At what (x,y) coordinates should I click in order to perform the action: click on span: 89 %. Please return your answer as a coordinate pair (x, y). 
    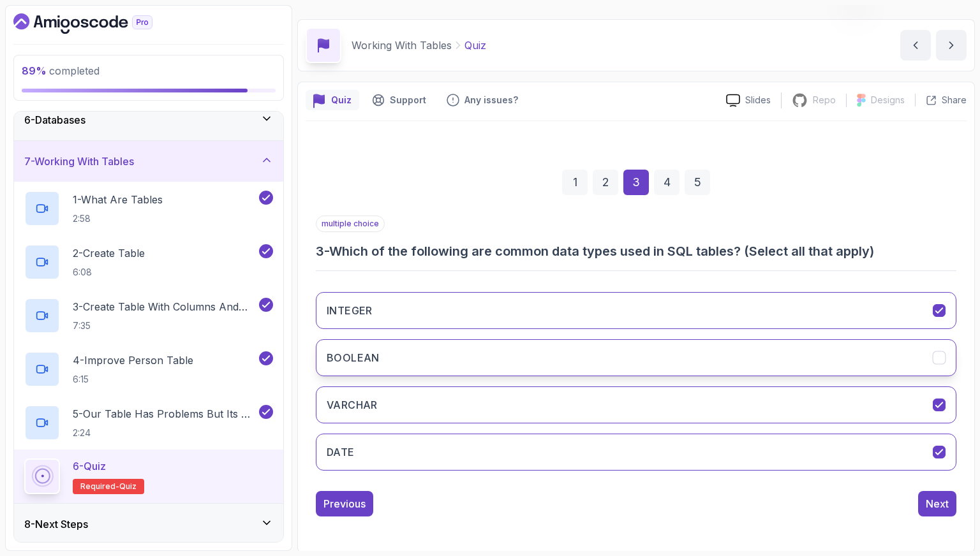
    Looking at the image, I should click on (34, 71).